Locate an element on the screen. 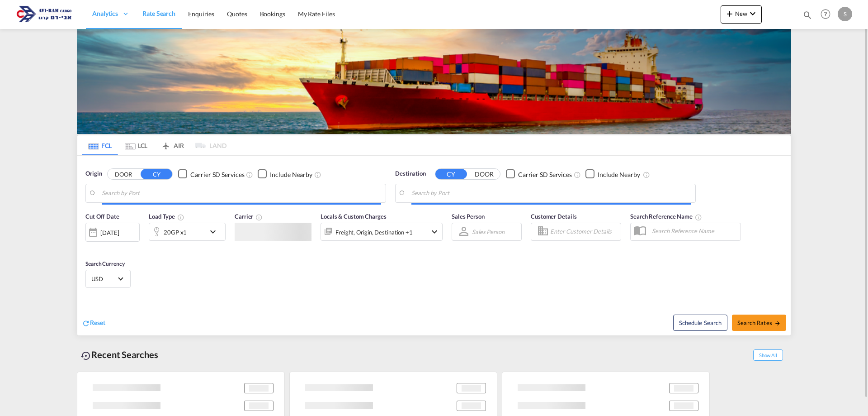 The image size is (868, 416). span: Customer Details is located at coordinates (554, 216).